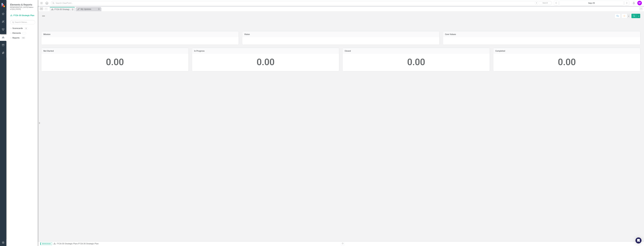 The height and width of the screenshot is (246, 644). What do you see at coordinates (542, 34) in the screenshot?
I see `h3: Core Values` at bounding box center [542, 34].